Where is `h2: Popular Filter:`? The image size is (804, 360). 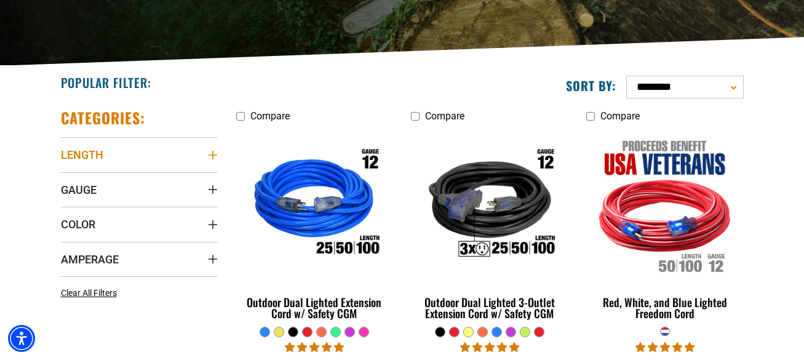
h2: Popular Filter: is located at coordinates (106, 82).